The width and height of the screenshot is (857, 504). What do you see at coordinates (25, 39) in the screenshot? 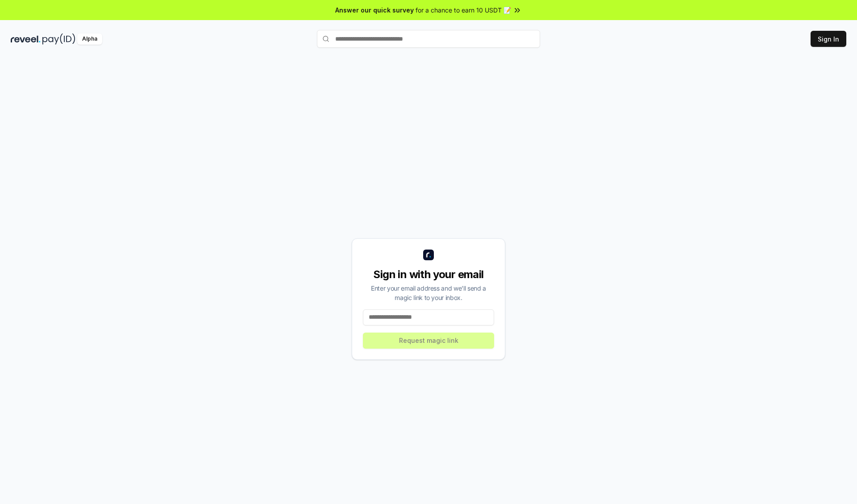
I see `img: reveel_dark` at bounding box center [25, 39].